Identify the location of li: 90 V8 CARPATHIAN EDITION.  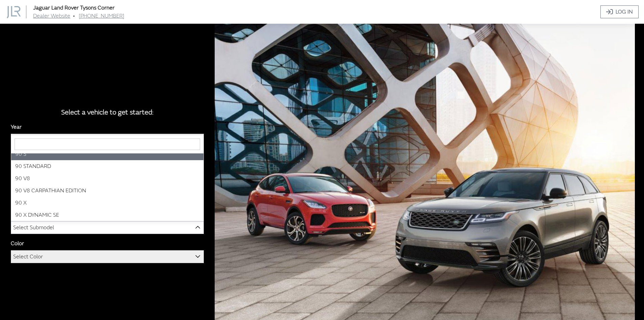
(107, 191).